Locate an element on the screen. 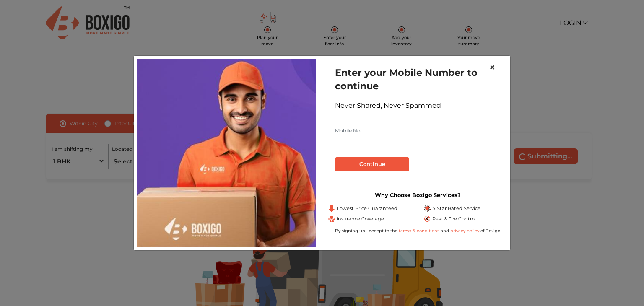 The width and height of the screenshot is (644, 306). img: relocation-img is located at coordinates (226, 153).